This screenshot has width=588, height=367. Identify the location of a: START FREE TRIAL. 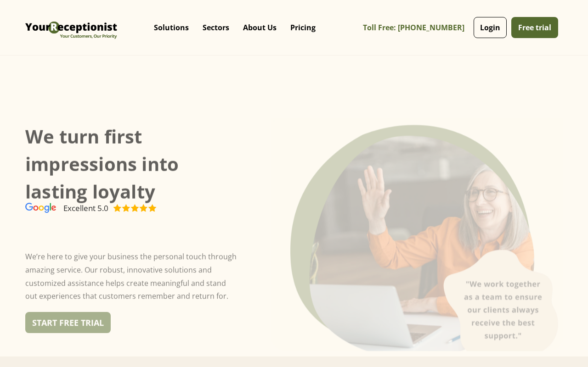
(68, 323).